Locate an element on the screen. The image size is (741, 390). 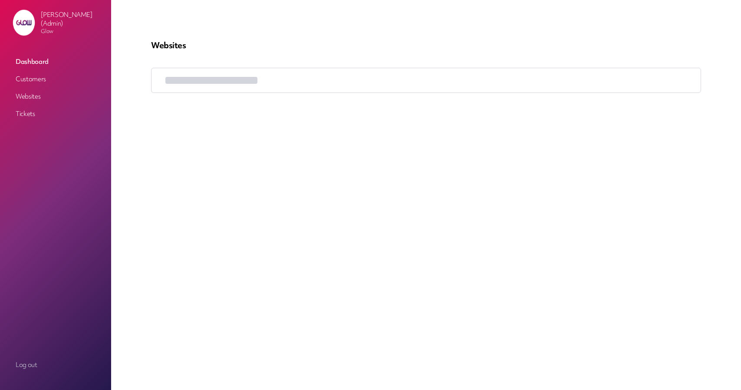
p: Glow is located at coordinates (72, 31).